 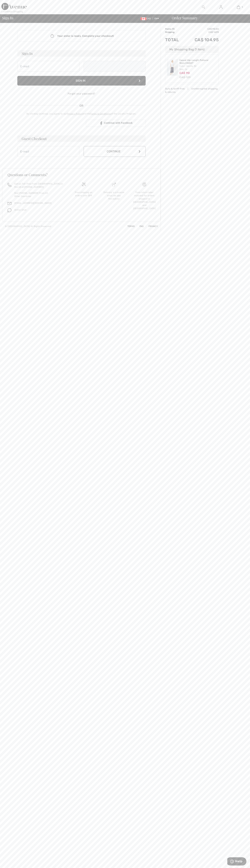 What do you see at coordinates (201, 29) in the screenshot?
I see `td: CA$ 90.00` at bounding box center [201, 29].